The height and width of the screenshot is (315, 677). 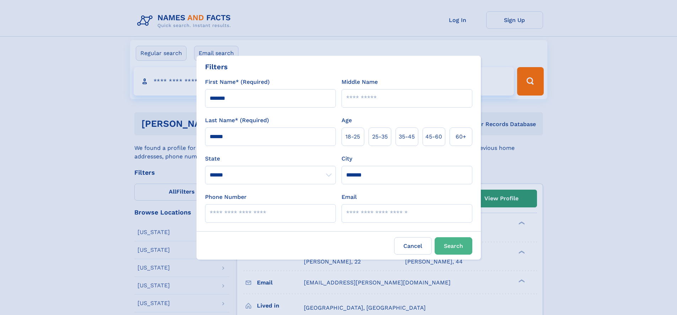 I want to click on button: Search, so click(x=454, y=246).